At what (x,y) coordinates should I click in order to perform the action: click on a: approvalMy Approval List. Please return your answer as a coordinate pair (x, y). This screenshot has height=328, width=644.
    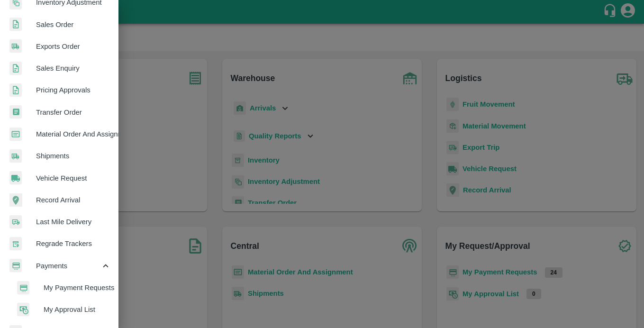
    Looking at the image, I should click on (63, 309).